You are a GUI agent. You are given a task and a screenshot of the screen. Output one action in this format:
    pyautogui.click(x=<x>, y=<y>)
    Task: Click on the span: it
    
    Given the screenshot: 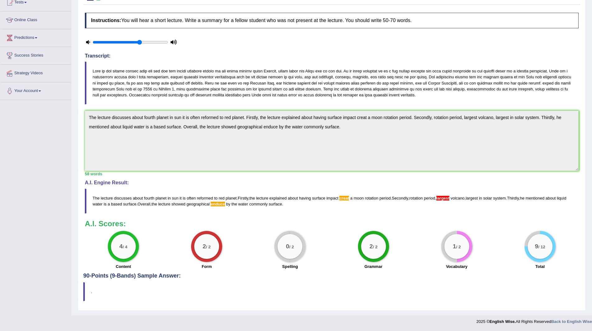 What is the action you would take?
    pyautogui.click(x=181, y=198)
    